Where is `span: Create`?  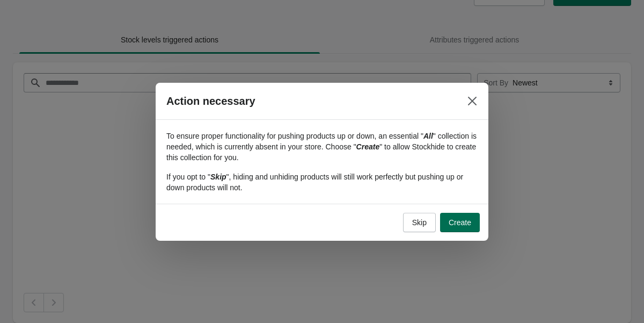
span: Create is located at coordinates (460, 222).